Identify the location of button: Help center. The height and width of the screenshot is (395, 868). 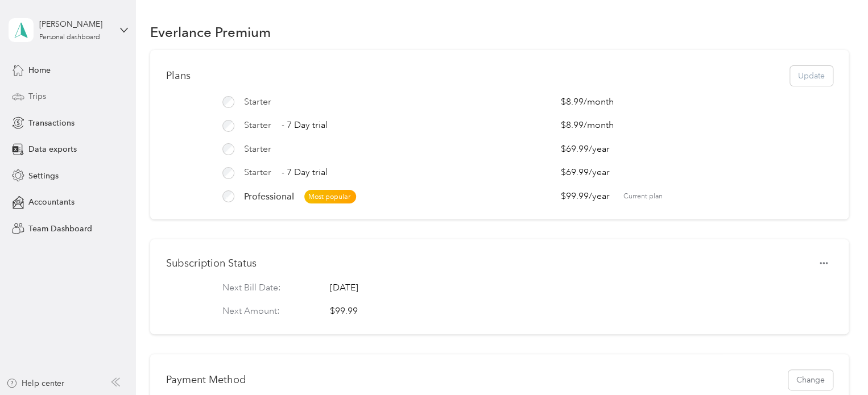
(35, 383).